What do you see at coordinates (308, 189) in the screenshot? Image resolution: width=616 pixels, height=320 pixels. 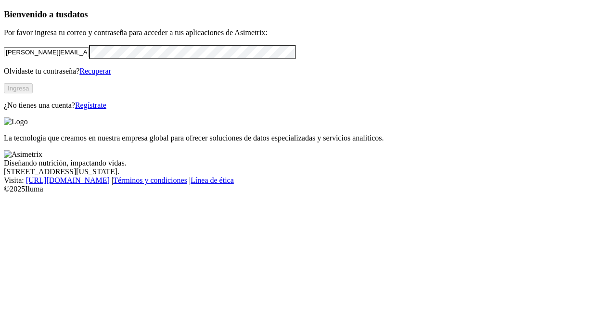 I see `div: © 2025 Iluma` at bounding box center [308, 189].